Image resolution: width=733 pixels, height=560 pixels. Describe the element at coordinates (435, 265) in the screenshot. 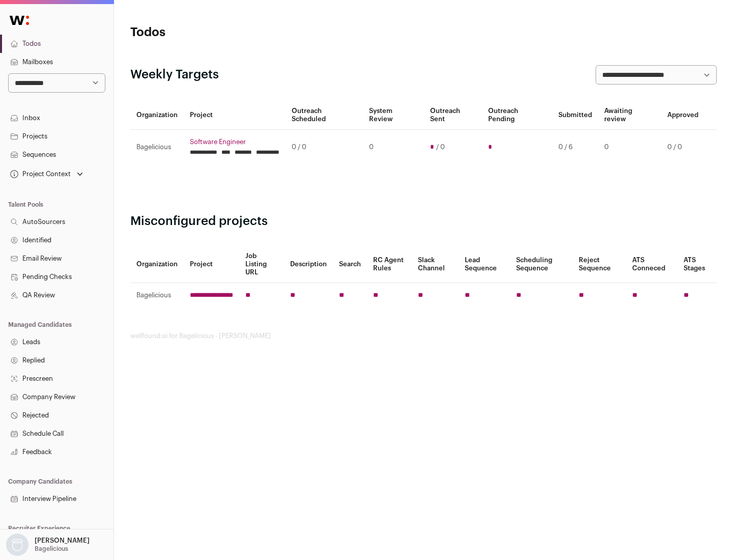

I see `th: Slack Channel` at that location.